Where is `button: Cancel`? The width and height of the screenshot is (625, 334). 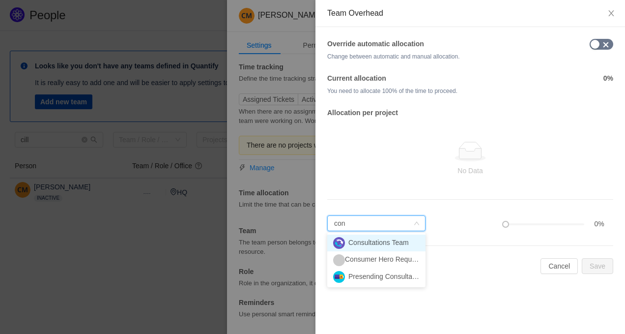
button: Cancel is located at coordinates (559, 266).